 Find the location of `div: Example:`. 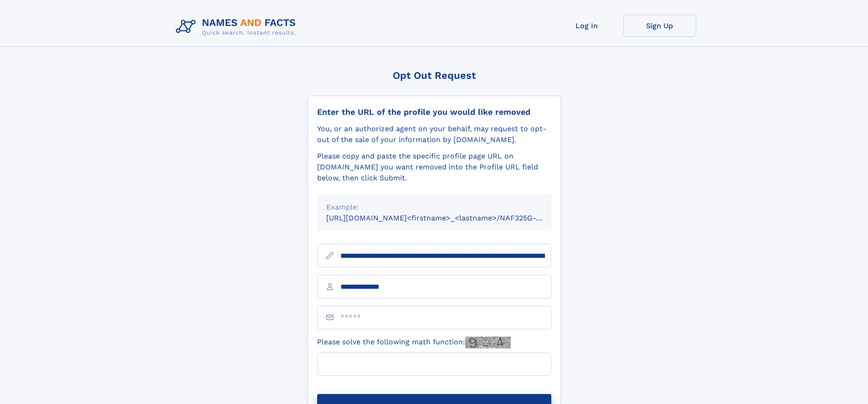

div: Example: is located at coordinates (434, 207).